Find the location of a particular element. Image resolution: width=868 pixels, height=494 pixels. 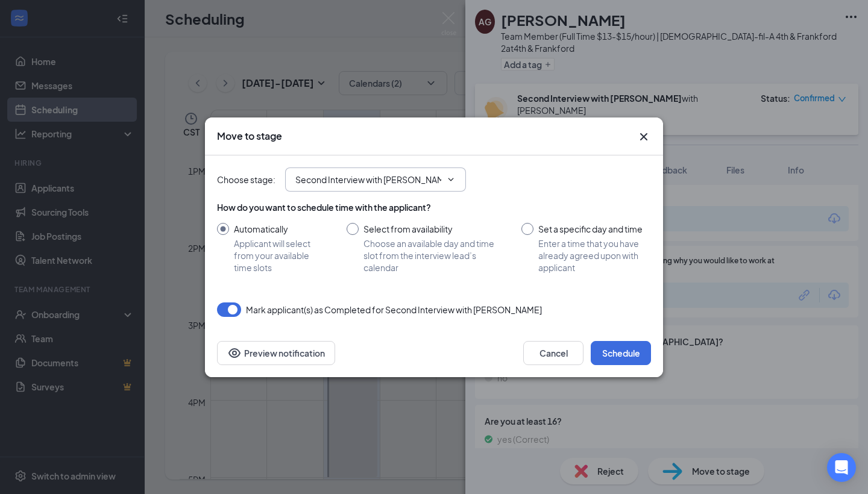

button: Cancel is located at coordinates (553, 353).